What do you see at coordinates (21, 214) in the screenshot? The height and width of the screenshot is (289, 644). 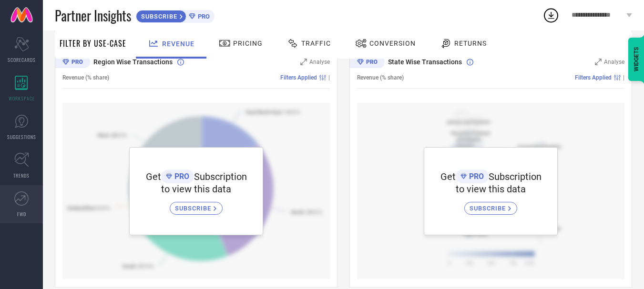 I see `span: FWD` at bounding box center [21, 214].